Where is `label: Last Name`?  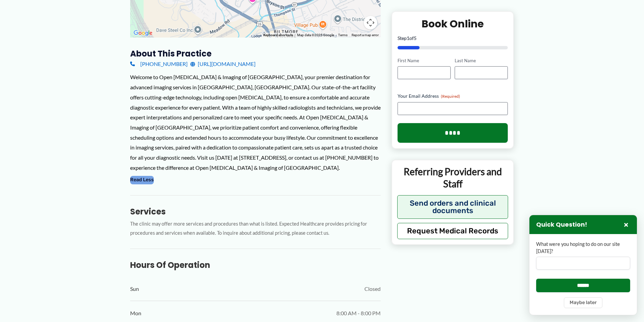 label: Last Name is located at coordinates (481, 60).